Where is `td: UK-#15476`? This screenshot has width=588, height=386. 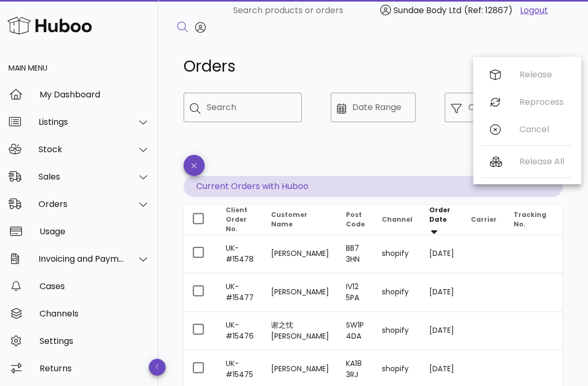
td: UK-#15476 is located at coordinates (240, 331).